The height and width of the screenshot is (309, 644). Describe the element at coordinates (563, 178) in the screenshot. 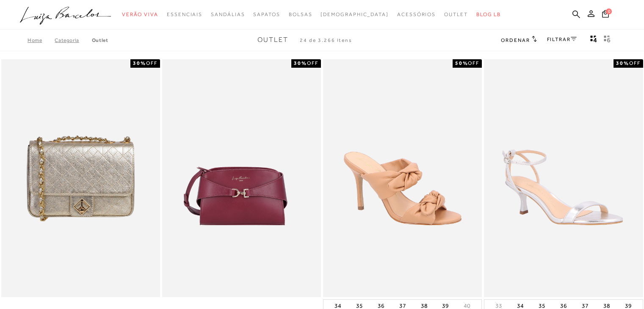

I see `img: SANDÁLIA DE TIRAS FINAS METALIZADA PRATA DE SALTO MÉDIO` at that location.